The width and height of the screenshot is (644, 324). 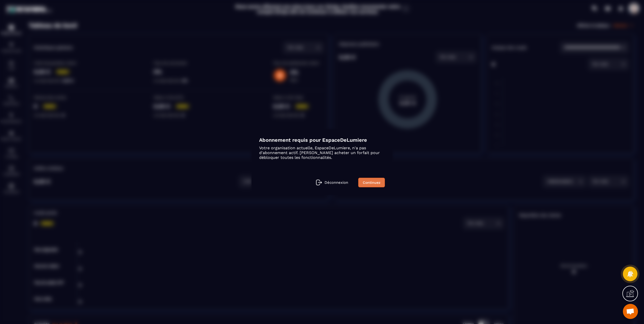 I want to click on a: Ouvrir le chat, so click(x=630, y=312).